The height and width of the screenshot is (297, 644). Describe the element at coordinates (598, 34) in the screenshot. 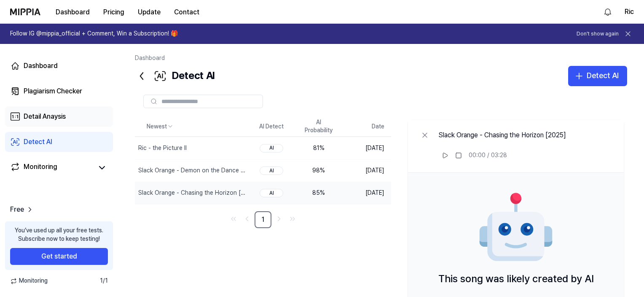

I see `button: Don't show again` at that location.